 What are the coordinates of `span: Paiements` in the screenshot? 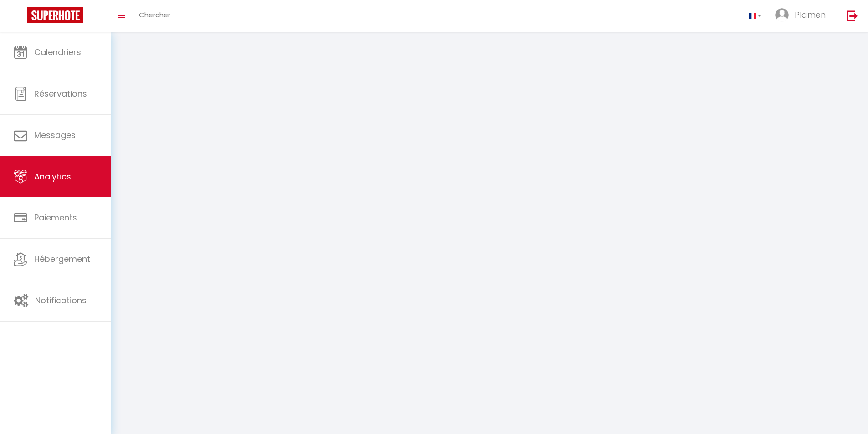 It's located at (55, 217).